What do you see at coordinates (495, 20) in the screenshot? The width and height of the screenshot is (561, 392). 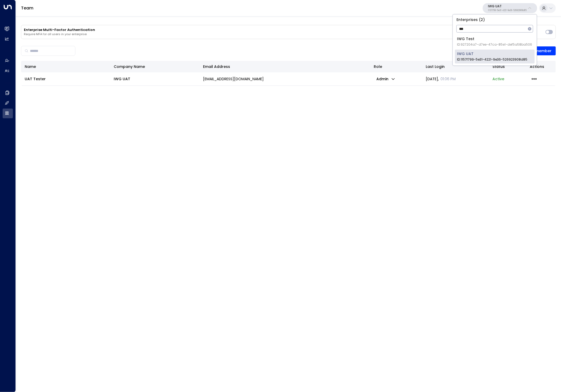 I see `p: Enterprises ( 2 )` at bounding box center [495, 20].